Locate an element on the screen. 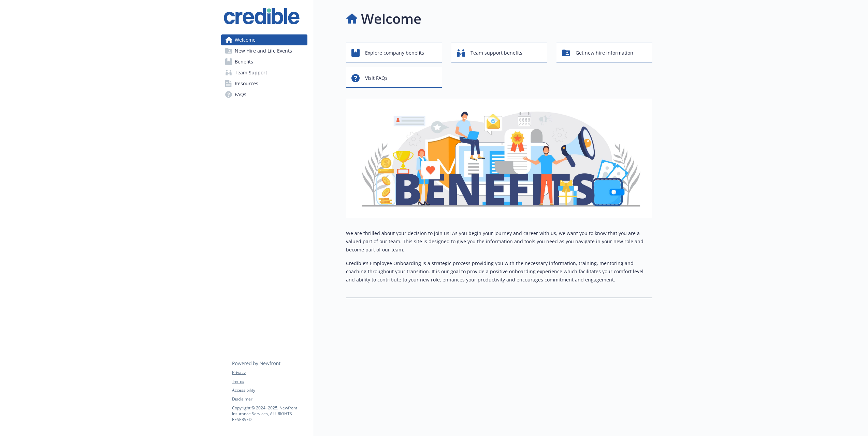 The height and width of the screenshot is (436, 868). img: overview page banner is located at coordinates (499, 158).